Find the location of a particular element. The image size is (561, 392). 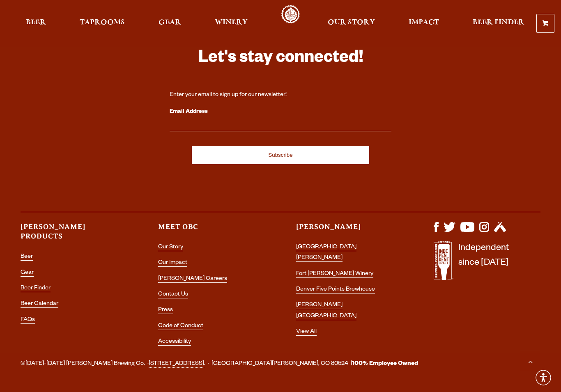

label: Email Address is located at coordinates (280, 112).